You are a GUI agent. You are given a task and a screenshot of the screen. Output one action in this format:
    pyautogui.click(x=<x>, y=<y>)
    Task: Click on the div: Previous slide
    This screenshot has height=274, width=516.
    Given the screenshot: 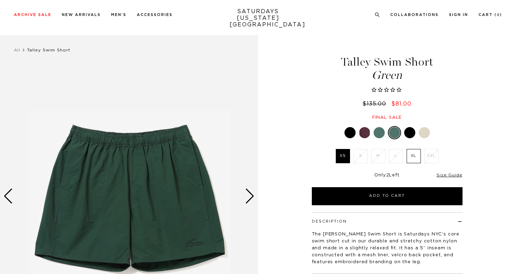 What is the action you would take?
    pyautogui.click(x=8, y=196)
    